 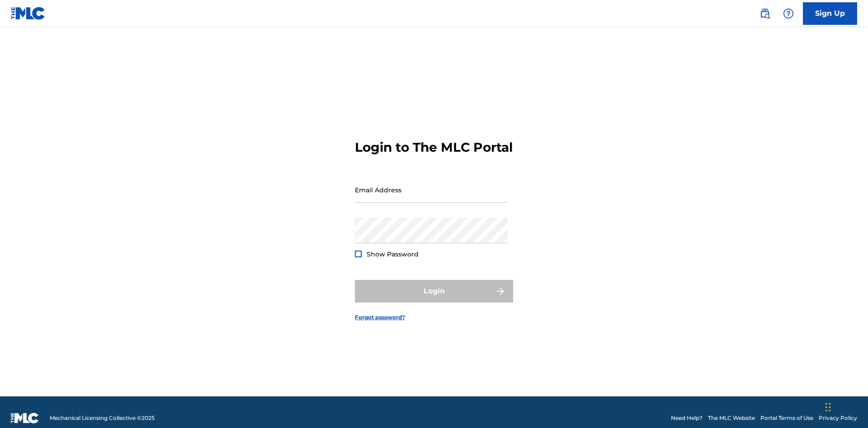 I want to click on a: Privacy Policy, so click(x=838, y=418).